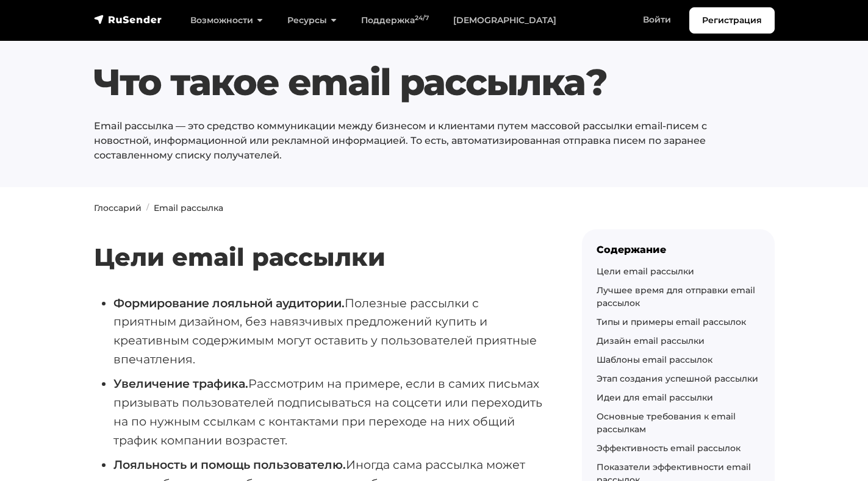  What do you see at coordinates (434, 208) in the screenshot?
I see `nav: breadcrumb` at bounding box center [434, 208].